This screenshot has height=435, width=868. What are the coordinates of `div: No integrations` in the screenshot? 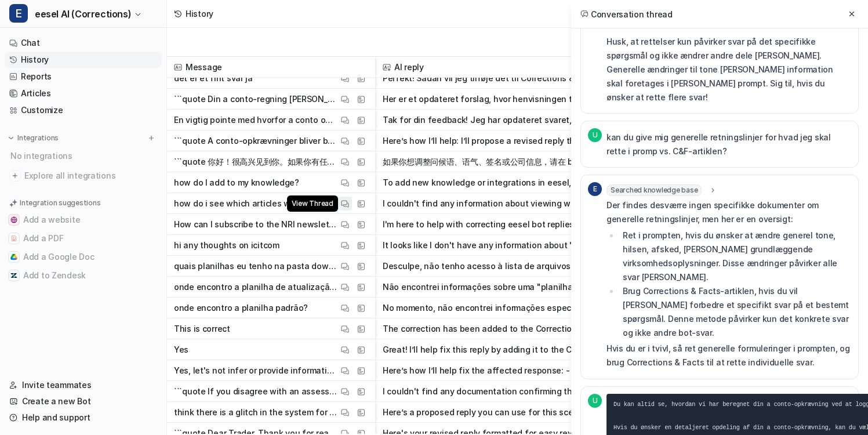 It's located at (84, 155).